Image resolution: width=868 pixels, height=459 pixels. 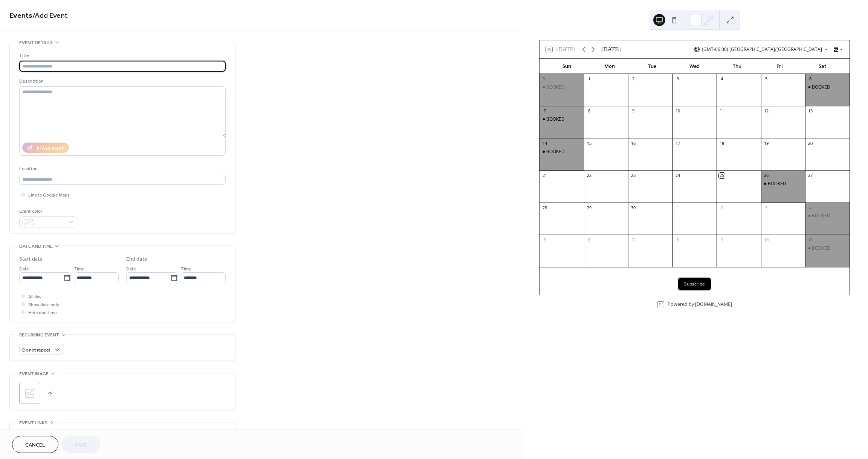 I want to click on div: End date, so click(x=137, y=259).